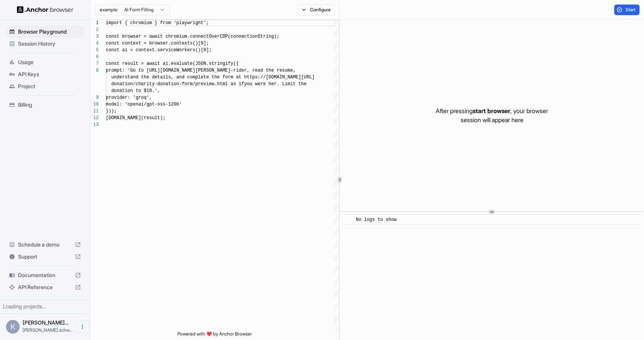  What do you see at coordinates (45, 257) in the screenshot?
I see `div: Support` at bounding box center [45, 257].